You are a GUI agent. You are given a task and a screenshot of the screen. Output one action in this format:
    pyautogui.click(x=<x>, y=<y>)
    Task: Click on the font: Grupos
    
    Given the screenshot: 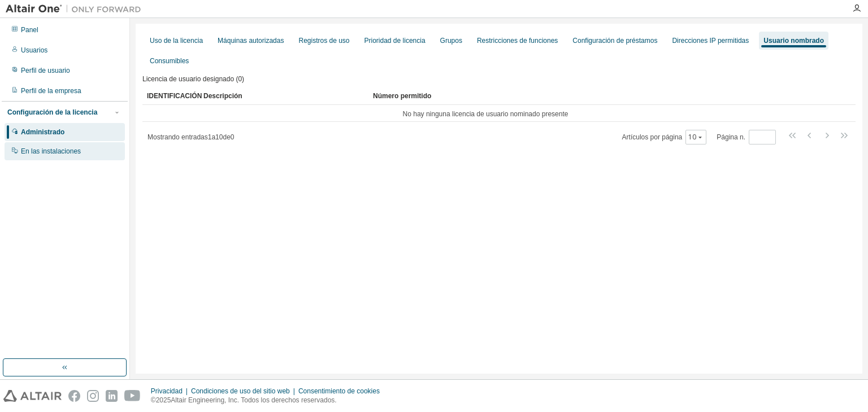 What is the action you would take?
    pyautogui.click(x=451, y=41)
    